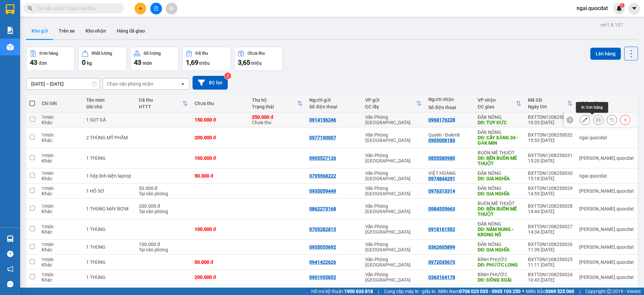 This screenshot has height=295, width=644. I want to click on div: BXTTDN1208250032, so click(550, 135).